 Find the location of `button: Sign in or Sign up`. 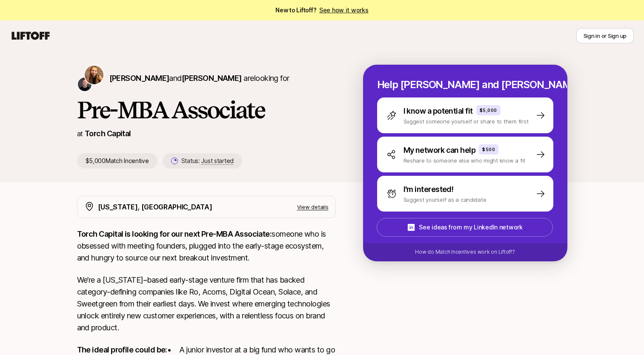

button: Sign in or Sign up is located at coordinates (605, 36).